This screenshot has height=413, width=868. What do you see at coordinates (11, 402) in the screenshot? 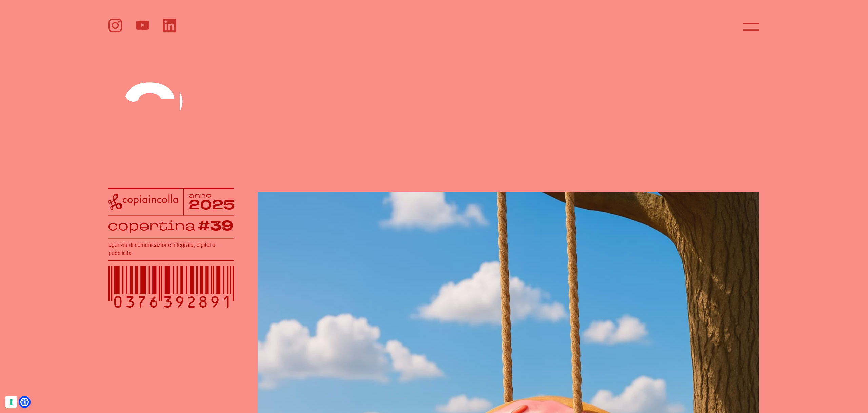
I see `button: Le tue preferenze relative al consenso per le tecnologie di tracciamento` at bounding box center [11, 402].